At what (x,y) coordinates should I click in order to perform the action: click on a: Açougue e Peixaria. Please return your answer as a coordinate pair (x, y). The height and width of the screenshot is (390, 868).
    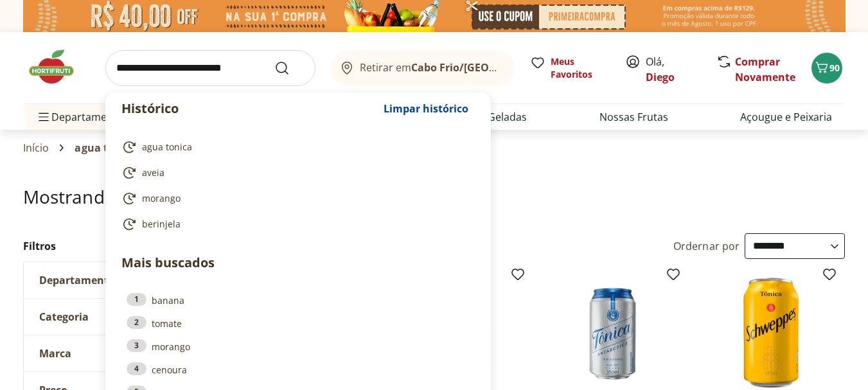
    Looking at the image, I should click on (786, 117).